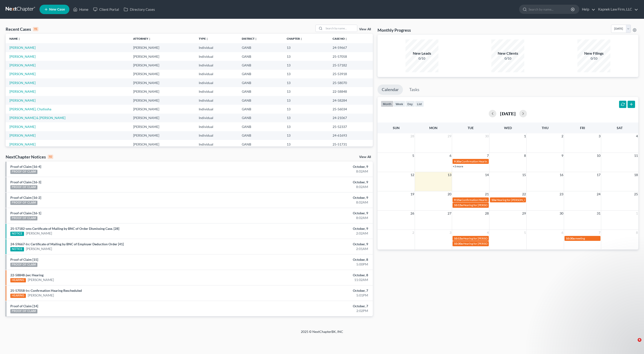  I want to click on div: HEARING, so click(18, 281).